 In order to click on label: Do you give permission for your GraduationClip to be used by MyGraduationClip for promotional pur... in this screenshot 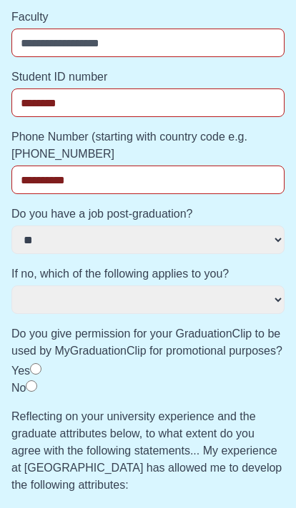, I will do `click(148, 343)`.